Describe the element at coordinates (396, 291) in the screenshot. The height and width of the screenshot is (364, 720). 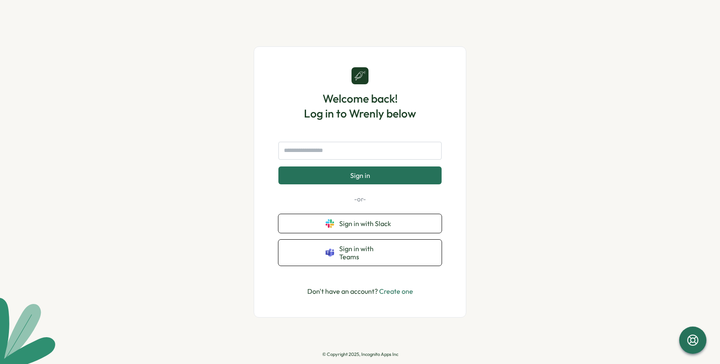
I see `a: Create one` at that location.